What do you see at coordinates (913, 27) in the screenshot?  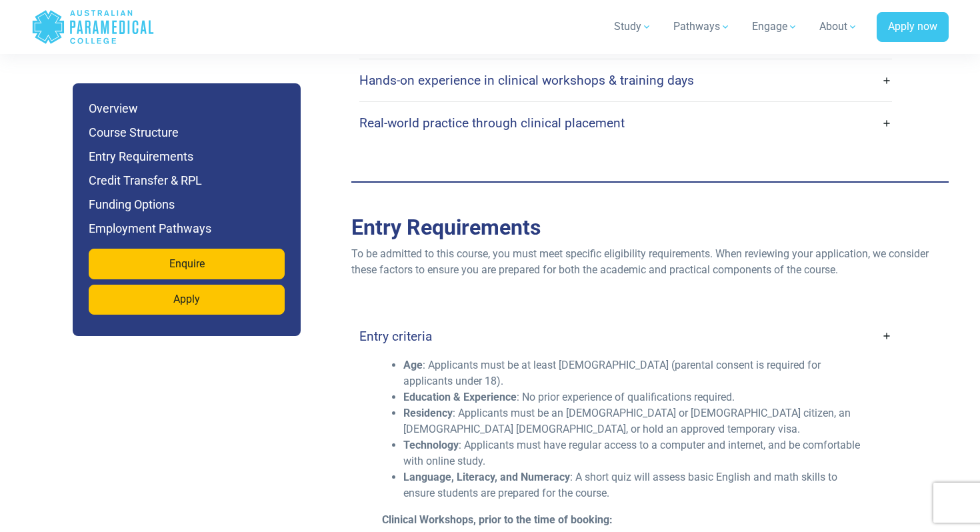 I see `a: Apply now` at bounding box center [913, 27].